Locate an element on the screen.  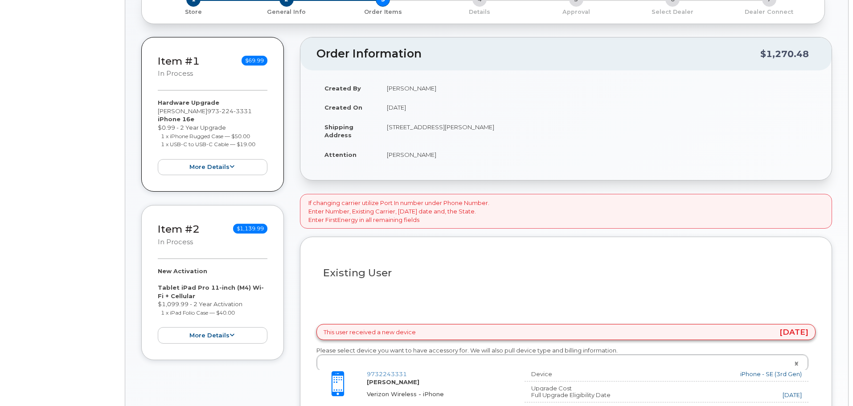
a: 9732243331 is located at coordinates (387, 374).